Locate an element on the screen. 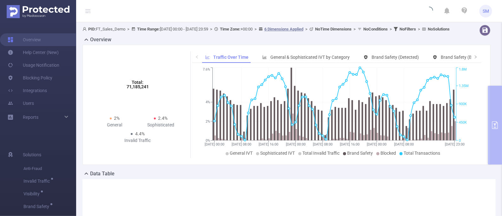 The height and width of the screenshot is (216, 502). tspan: Total: is located at coordinates (138, 82).